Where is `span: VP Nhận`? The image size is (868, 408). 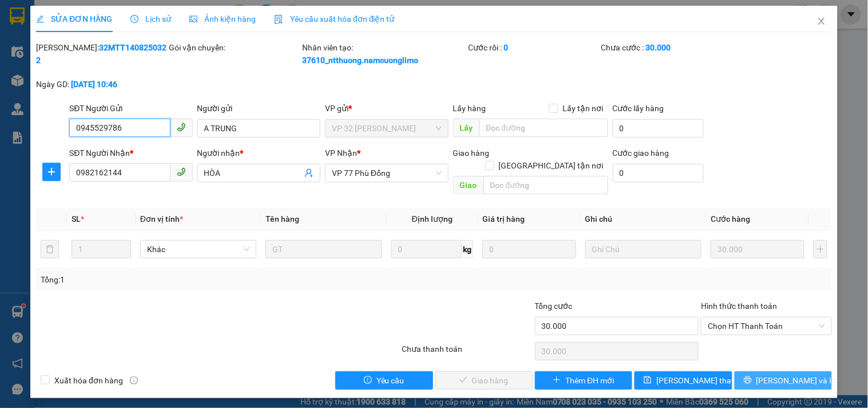 span: VP Nhận is located at coordinates (341, 153).